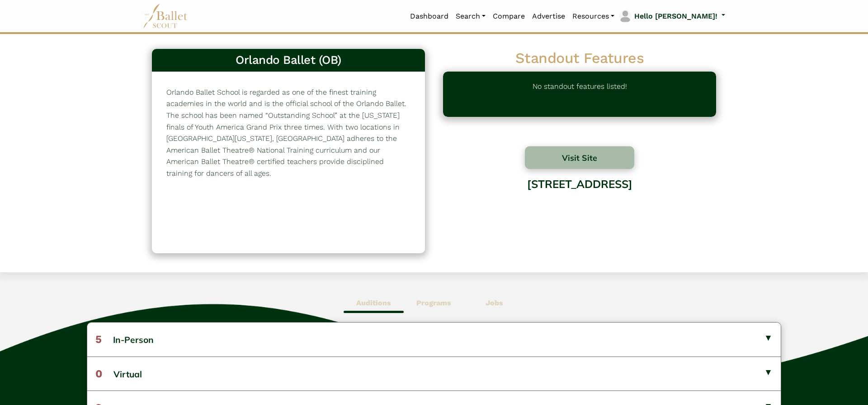 This screenshot has height=405, width=868. I want to click on b: Jobs, so click(494, 303).